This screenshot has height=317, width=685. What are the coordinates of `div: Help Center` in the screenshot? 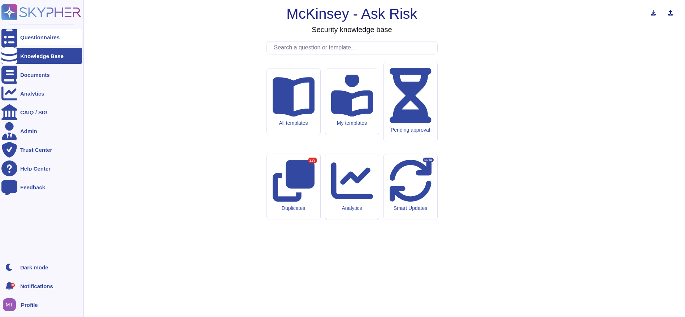 It's located at (35, 169).